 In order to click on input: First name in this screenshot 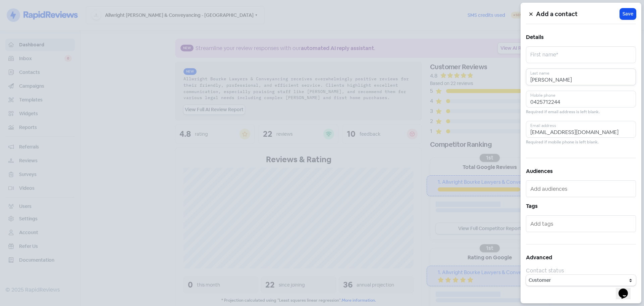, I will do `click(581, 55)`.